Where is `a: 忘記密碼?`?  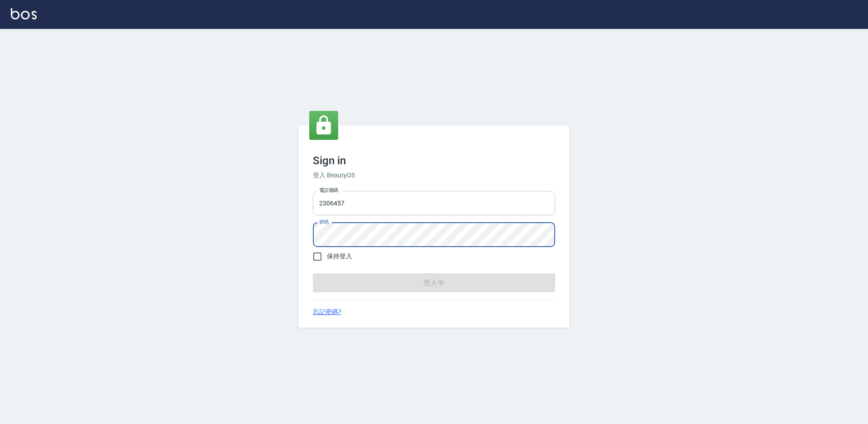 a: 忘記密碼? is located at coordinates (327, 312).